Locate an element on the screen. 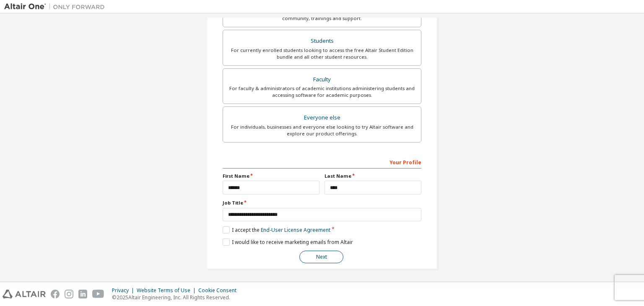 The width and height of the screenshot is (644, 306). div: For currently enrolled students looking to access the free Altair Student Edition bundle and all ... is located at coordinates (322, 54).